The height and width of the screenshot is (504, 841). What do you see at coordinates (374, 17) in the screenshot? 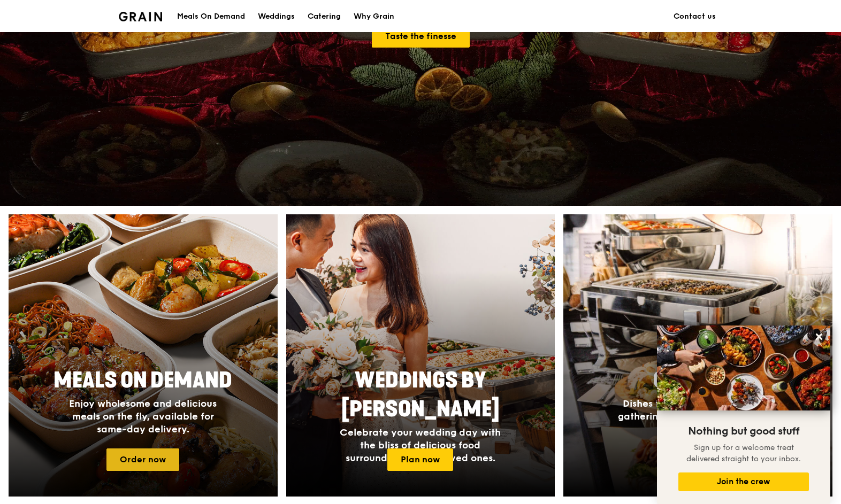
I see `div: Why Grain` at bounding box center [374, 17].